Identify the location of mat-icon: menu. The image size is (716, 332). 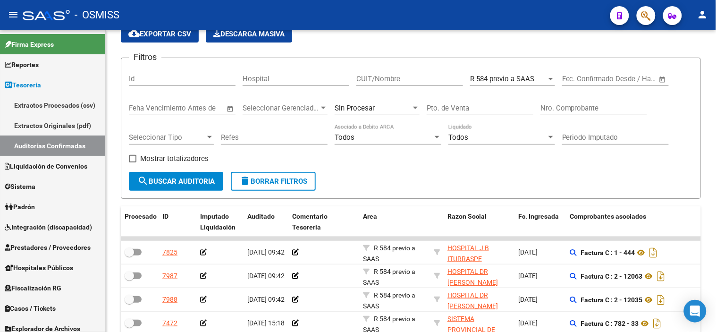
(13, 15).